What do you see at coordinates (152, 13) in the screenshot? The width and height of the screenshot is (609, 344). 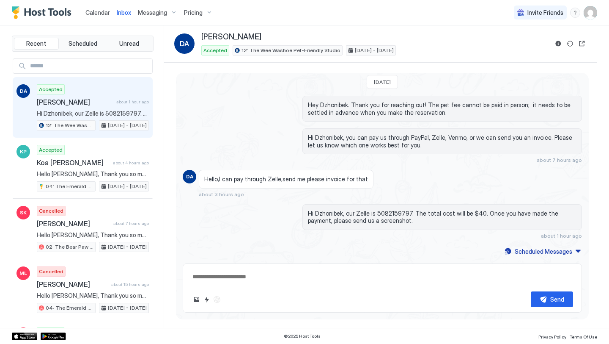 I see `span: Messaging` at bounding box center [152, 13].